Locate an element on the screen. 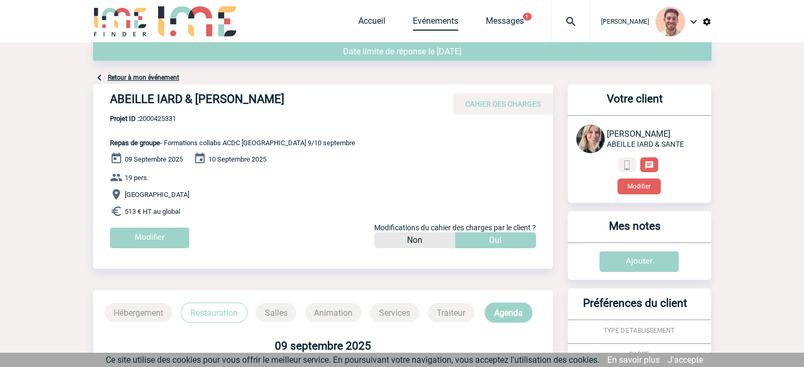  button: 1 is located at coordinates (527, 16).